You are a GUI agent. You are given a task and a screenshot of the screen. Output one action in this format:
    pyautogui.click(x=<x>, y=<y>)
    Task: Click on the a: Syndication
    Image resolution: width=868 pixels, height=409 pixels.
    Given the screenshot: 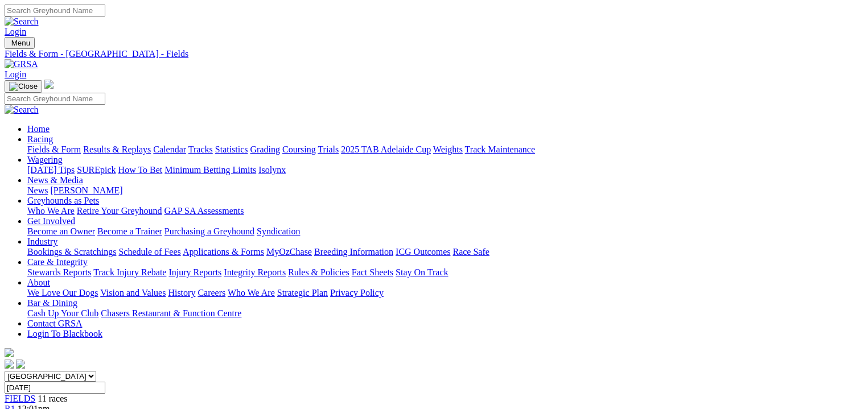 What is the action you would take?
    pyautogui.click(x=278, y=231)
    